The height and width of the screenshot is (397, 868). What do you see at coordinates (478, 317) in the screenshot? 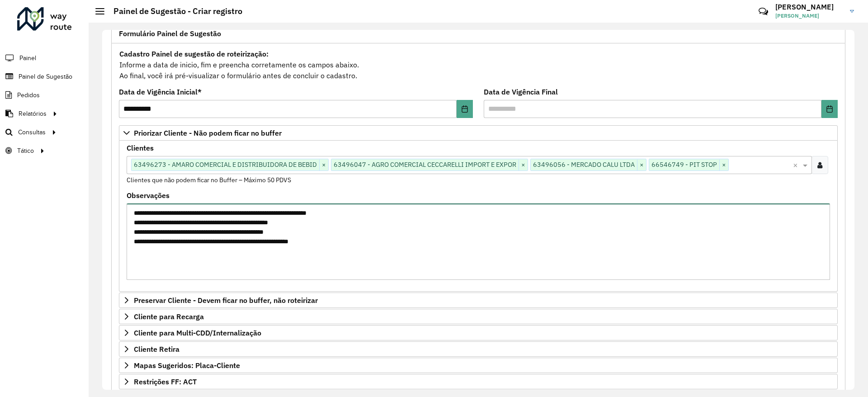
I see `a: Cliente para Recarga` at bounding box center [478, 317].